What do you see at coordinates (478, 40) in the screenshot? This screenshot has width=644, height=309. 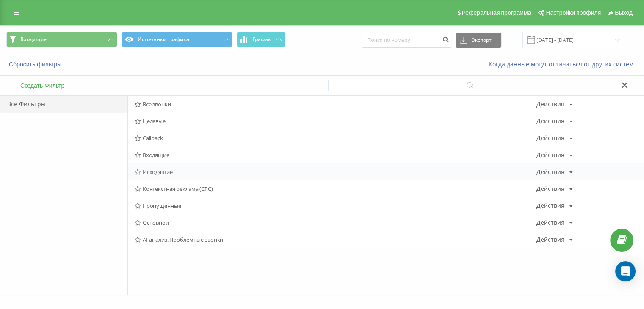 I see `button: Экспорт` at bounding box center [478, 40].